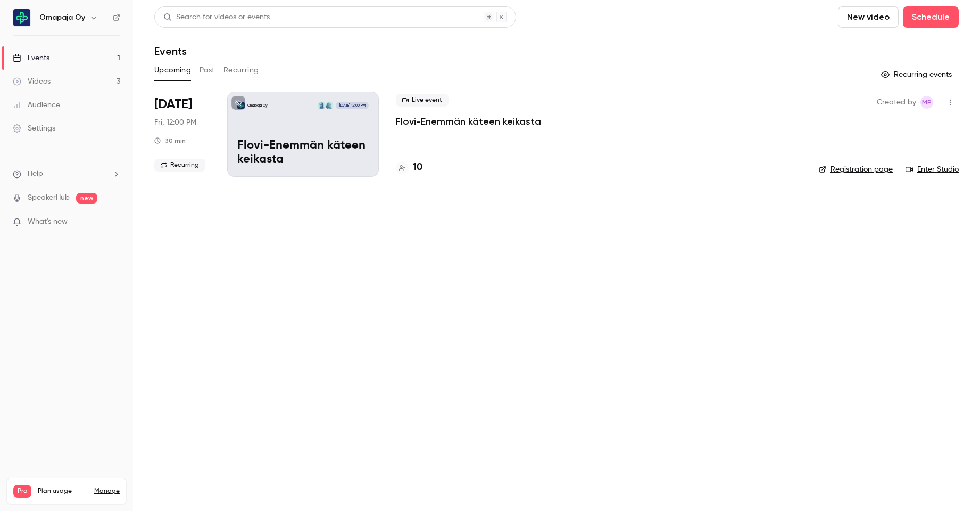 The image size is (980, 511). What do you see at coordinates (32, 82) in the screenshot?
I see `div: Videos` at bounding box center [32, 82].